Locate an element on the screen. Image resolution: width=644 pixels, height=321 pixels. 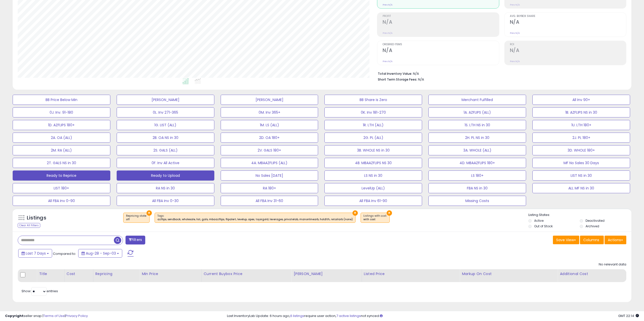
button: FBA NS in 30 is located at coordinates (477, 188).